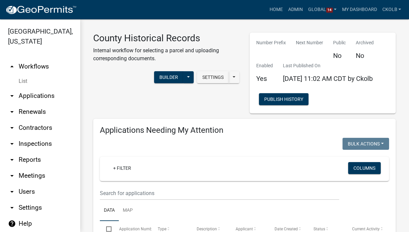  I want to click on a: My Dashboard, so click(359, 10).